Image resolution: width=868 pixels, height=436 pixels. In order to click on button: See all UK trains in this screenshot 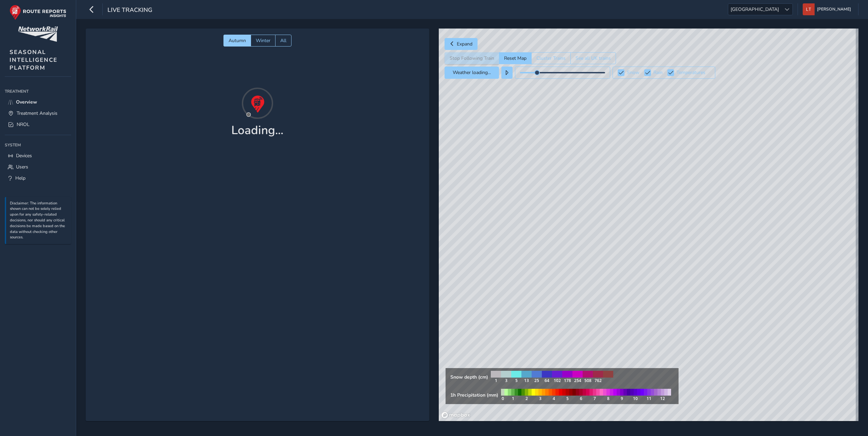, I will do `click(594, 58)`.